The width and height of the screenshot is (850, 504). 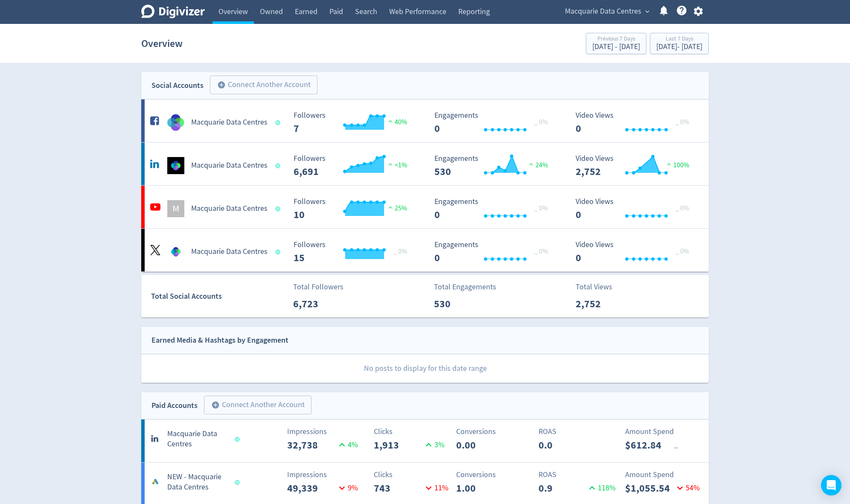 I want to click on p: Total Views, so click(x=600, y=286).